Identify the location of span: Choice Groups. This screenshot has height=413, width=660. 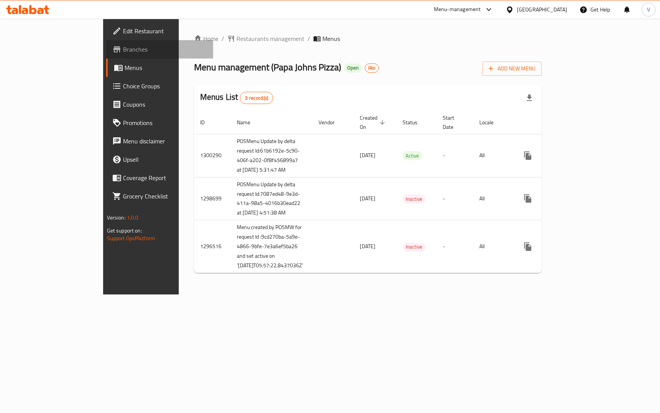
(165, 86).